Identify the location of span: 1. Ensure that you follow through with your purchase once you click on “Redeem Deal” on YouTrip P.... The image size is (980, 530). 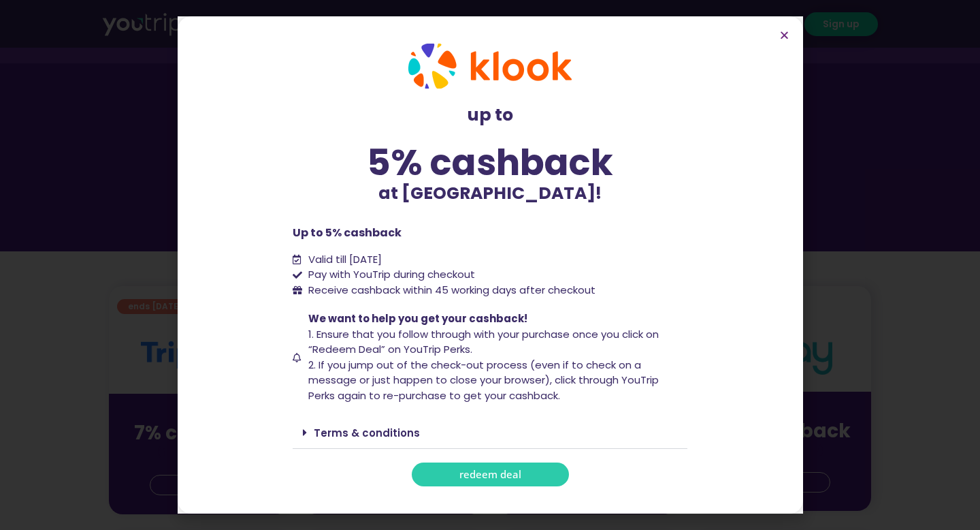
(483, 342).